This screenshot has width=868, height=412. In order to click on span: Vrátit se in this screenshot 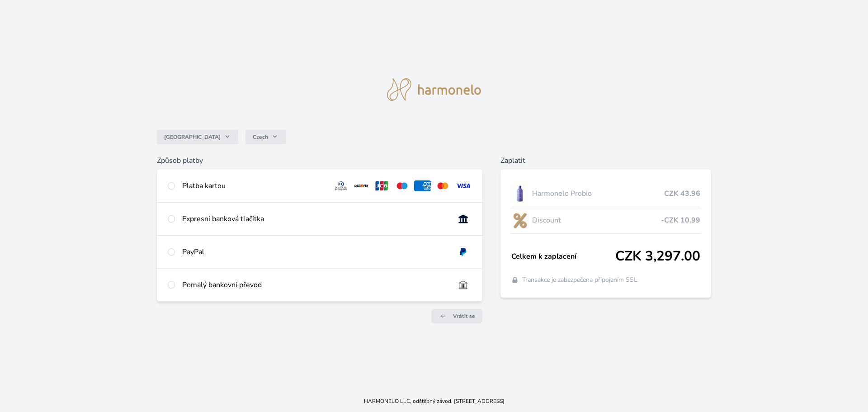, I will do `click(464, 316)`.